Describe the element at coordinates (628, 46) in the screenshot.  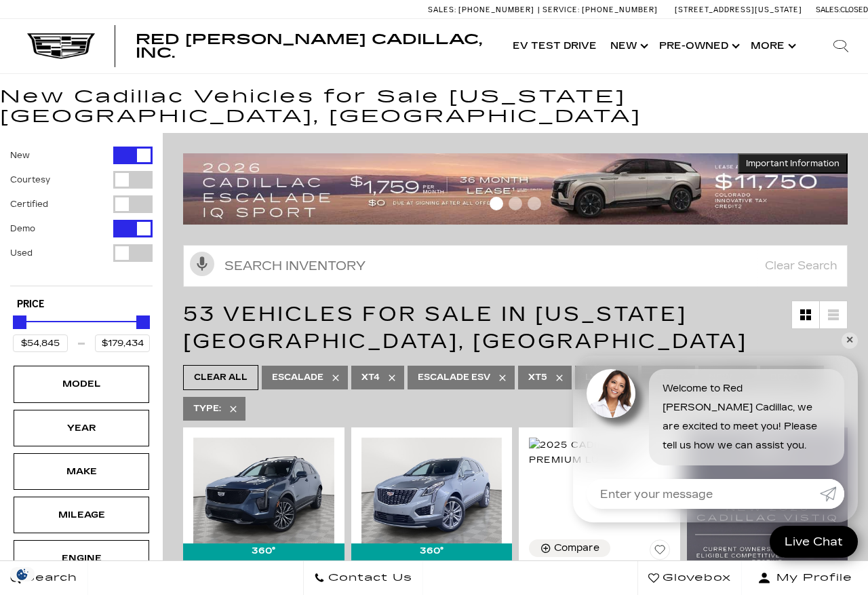
I see `a: New` at that location.